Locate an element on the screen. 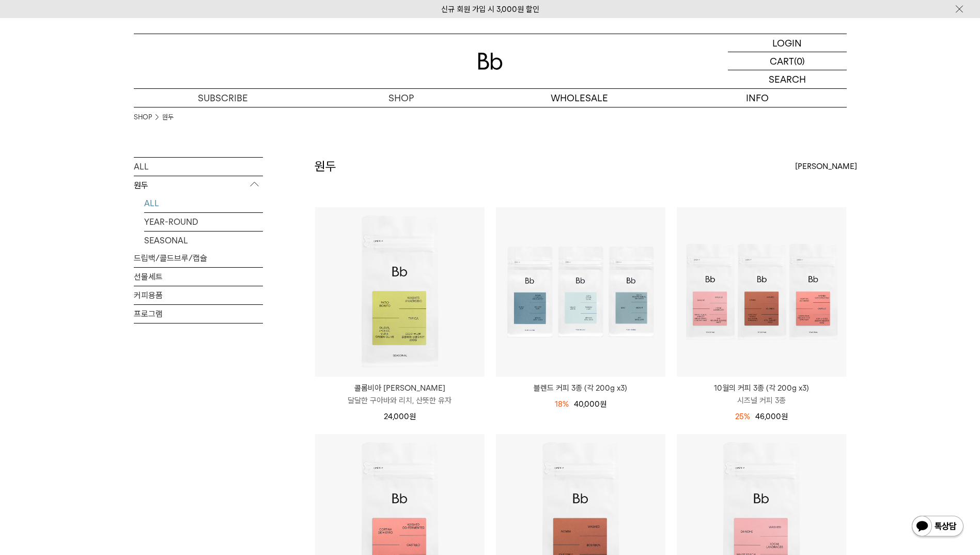 The image size is (980, 555). a: 선물세트 is located at coordinates (198, 277).